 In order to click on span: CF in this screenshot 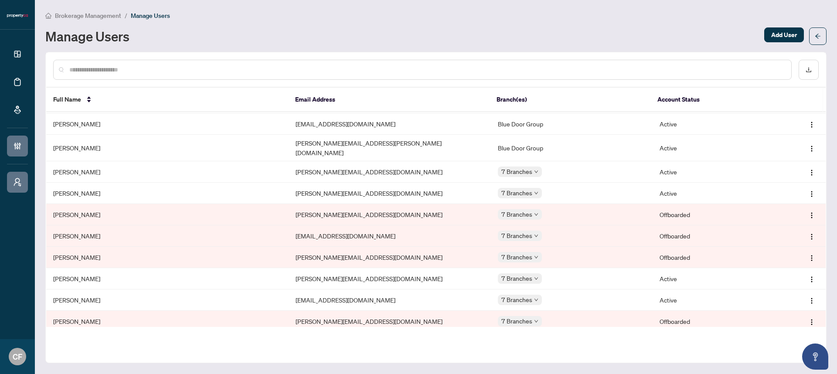, I will do `click(17, 356)`.